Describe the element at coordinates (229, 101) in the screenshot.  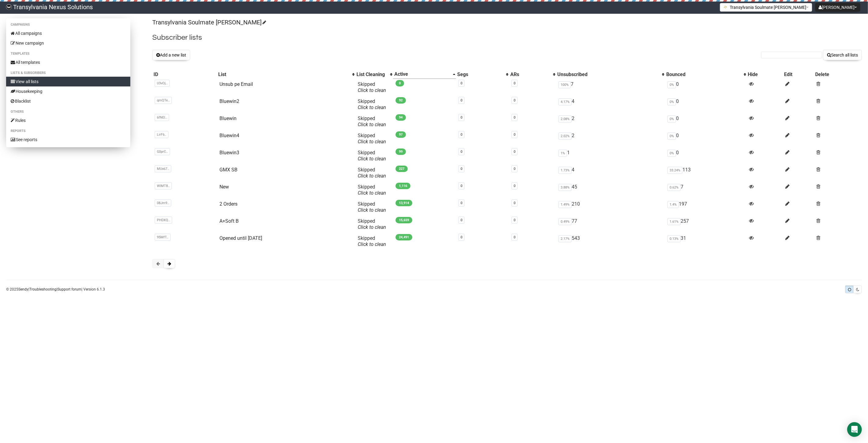
I see `a: Bluewin2` at that location.